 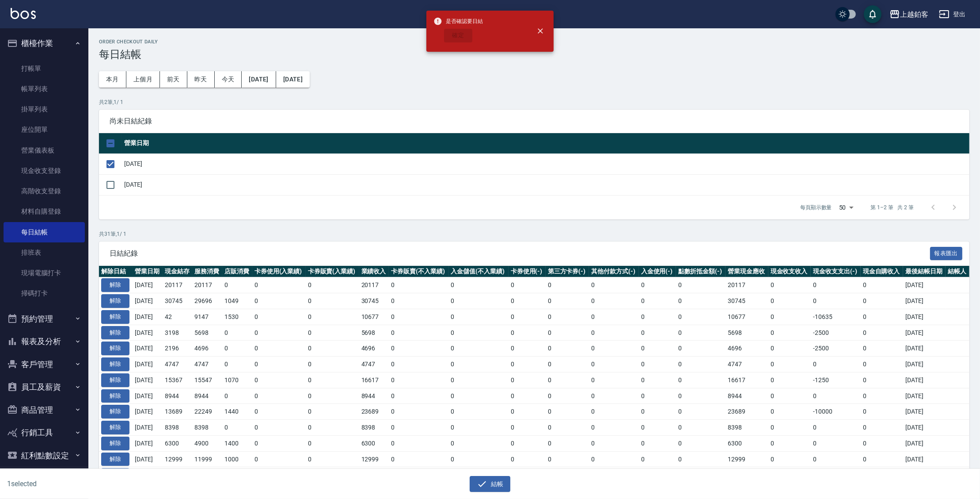 What do you see at coordinates (228, 79) in the screenshot?
I see `button: 今天` at bounding box center [228, 79].